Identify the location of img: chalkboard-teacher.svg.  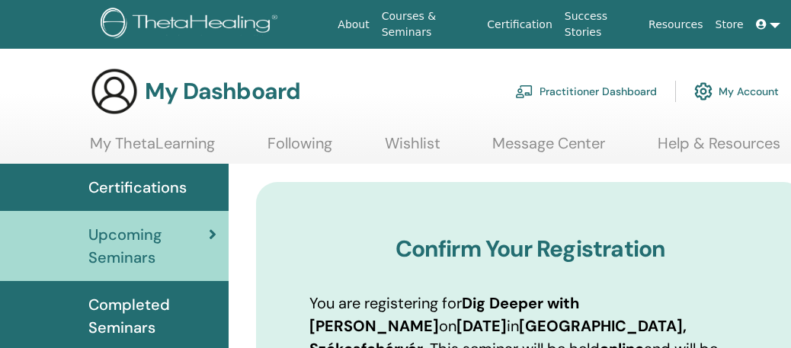
(524, 91).